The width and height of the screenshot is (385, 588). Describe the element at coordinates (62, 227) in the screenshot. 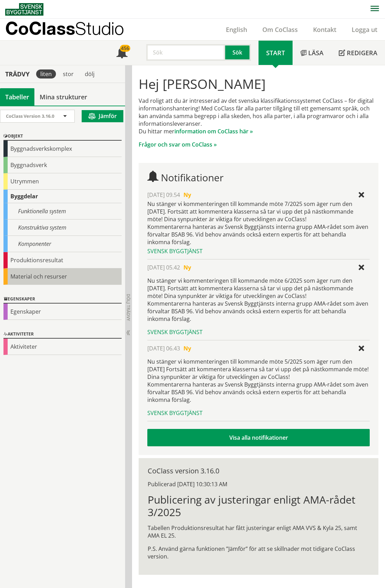

I see `div: Konstruktiva system` at that location.